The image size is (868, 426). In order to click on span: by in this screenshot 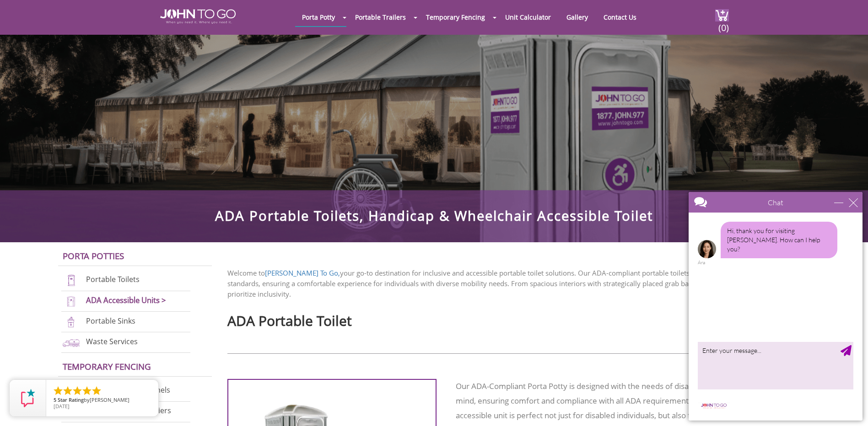, I will do `click(102, 400)`.